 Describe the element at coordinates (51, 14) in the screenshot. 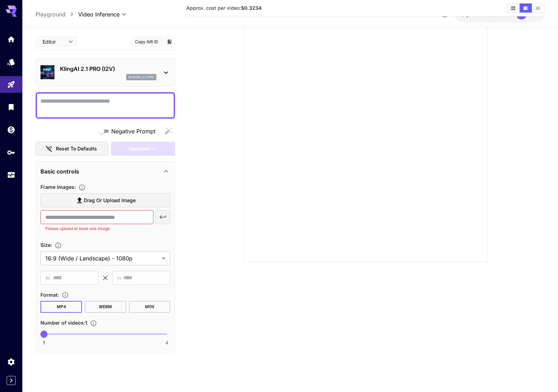

I see `a: Playground` at that location.